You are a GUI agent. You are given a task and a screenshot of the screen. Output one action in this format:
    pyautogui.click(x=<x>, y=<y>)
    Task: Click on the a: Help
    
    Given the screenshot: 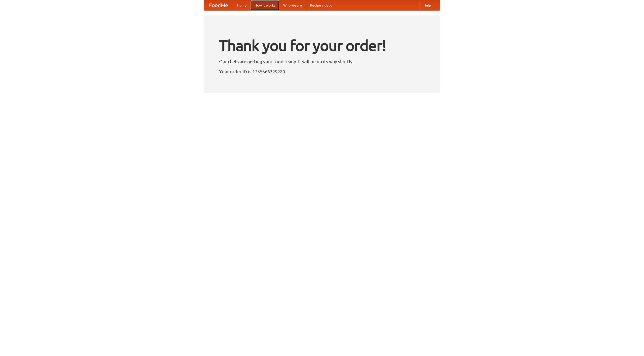 What is the action you would take?
    pyautogui.click(x=428, y=5)
    